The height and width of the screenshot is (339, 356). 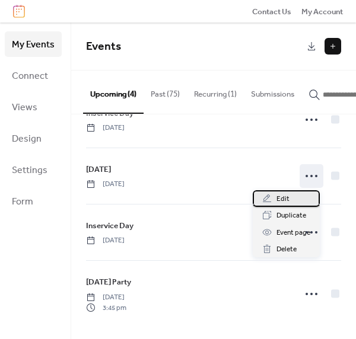 I want to click on a: My Account, so click(x=322, y=11).